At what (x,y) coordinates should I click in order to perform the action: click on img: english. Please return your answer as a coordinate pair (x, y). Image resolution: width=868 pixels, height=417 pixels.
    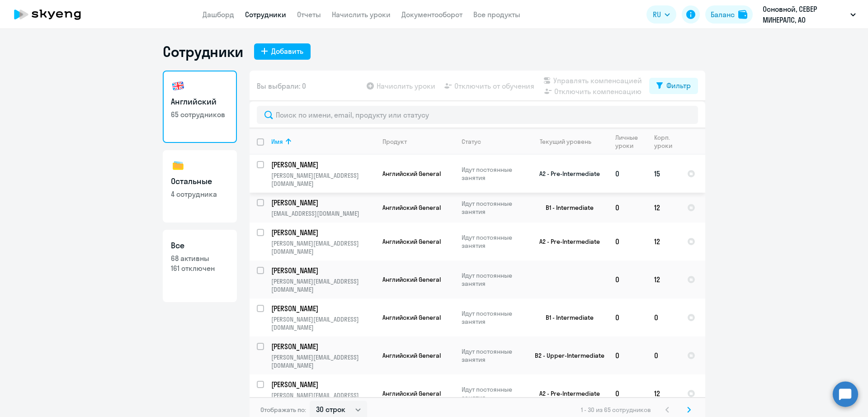
    Looking at the image, I should click on (178, 86).